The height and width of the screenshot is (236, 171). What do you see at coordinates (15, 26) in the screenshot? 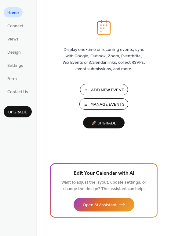
I see `span: Connect` at bounding box center [15, 26].